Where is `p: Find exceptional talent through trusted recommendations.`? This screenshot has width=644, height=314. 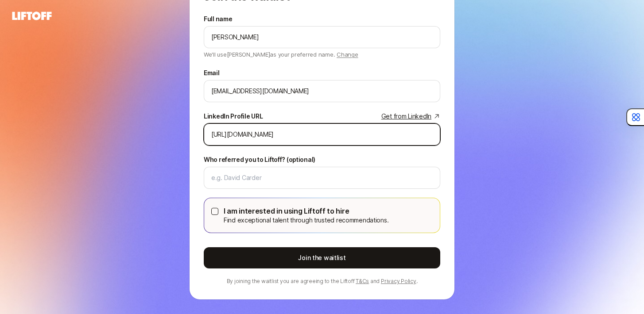 p: Find exceptional talent through trusted recommendations. is located at coordinates (306, 220).